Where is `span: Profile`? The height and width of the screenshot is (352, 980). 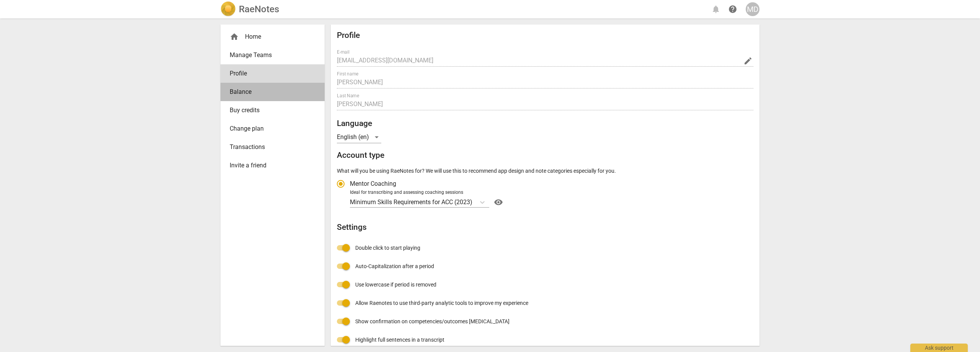
span: Profile is located at coordinates (270, 74).